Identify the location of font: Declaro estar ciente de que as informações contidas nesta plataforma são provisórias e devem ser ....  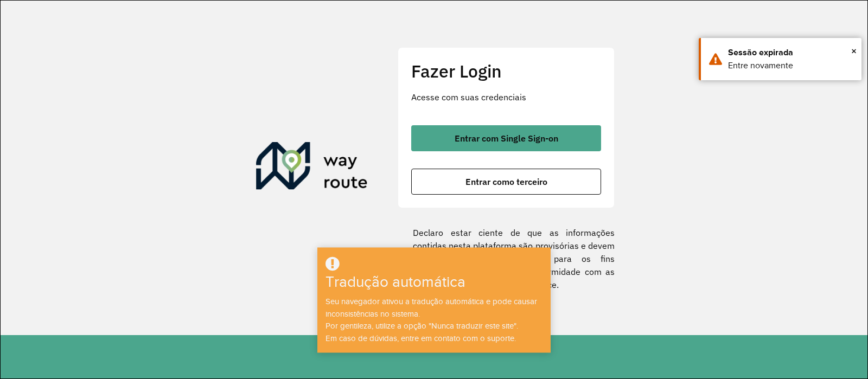
(513, 259).